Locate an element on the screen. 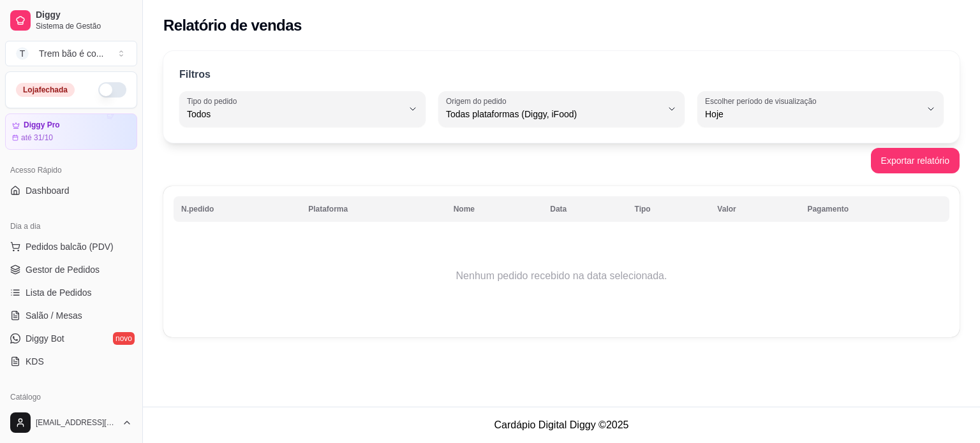 The height and width of the screenshot is (443, 980). th: Plataforma is located at coordinates (373, 209).